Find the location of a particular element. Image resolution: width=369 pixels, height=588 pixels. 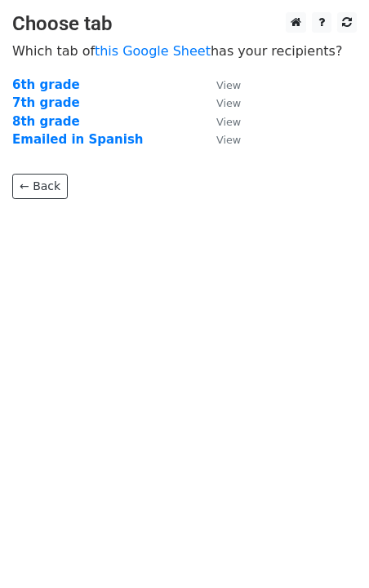

strong: 6th grade is located at coordinates (46, 84).